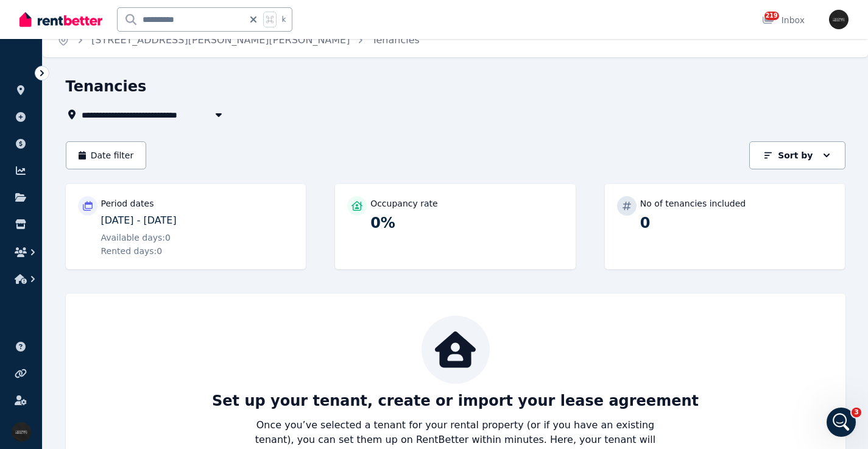  I want to click on button: Sort by, so click(797, 156).